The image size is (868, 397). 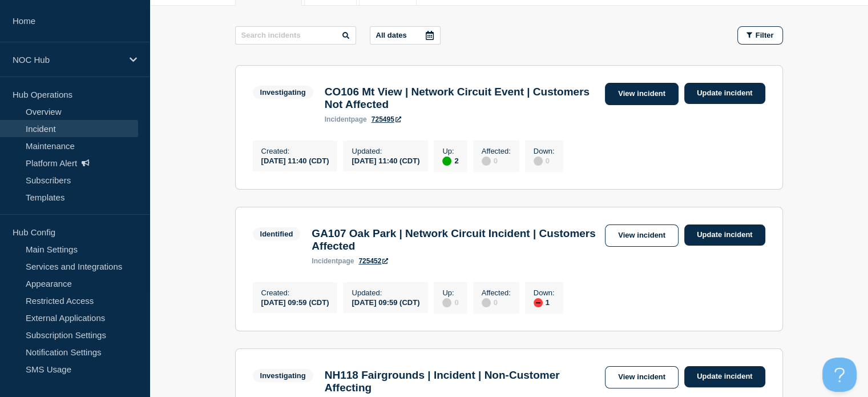 I want to click on div: 2, so click(x=450, y=161).